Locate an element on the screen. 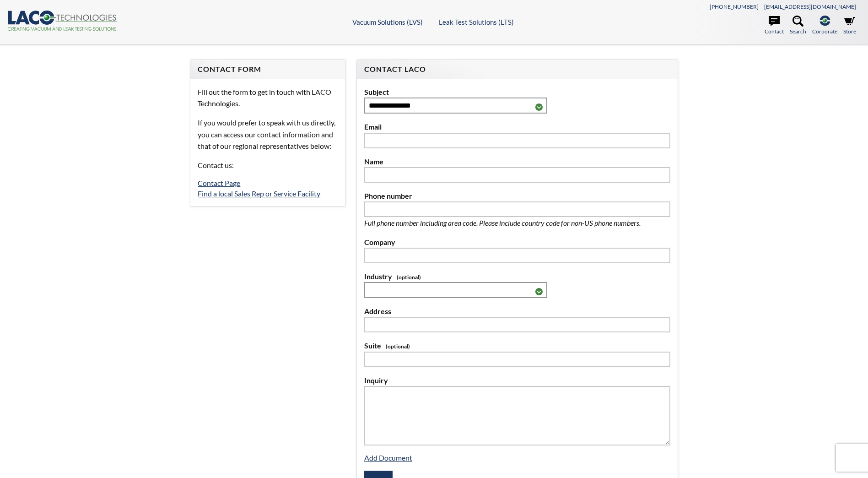 This screenshot has height=478, width=868. h4: Contact Form is located at coordinates (268, 69).